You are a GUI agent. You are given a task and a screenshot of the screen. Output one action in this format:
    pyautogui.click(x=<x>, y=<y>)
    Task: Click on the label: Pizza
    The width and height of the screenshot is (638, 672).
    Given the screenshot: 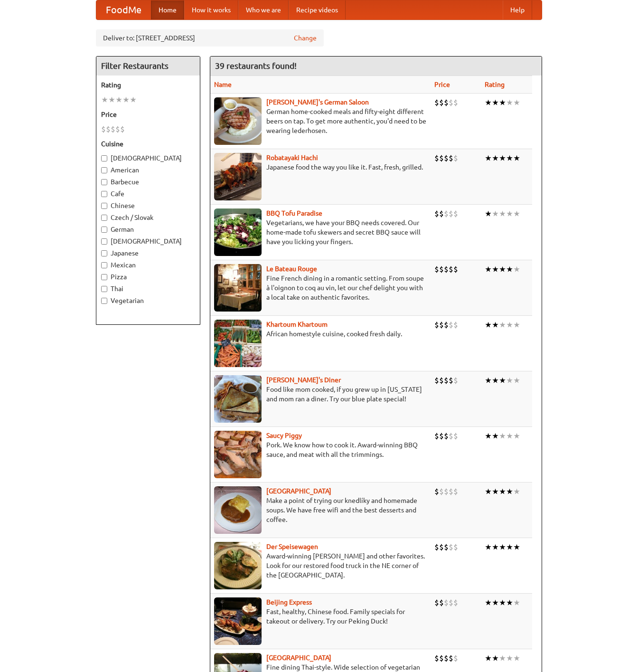 What is the action you would take?
    pyautogui.click(x=148, y=277)
    